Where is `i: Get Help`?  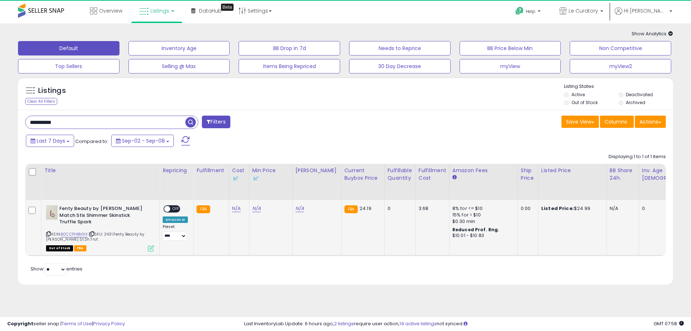 i: Get Help is located at coordinates (519, 11).